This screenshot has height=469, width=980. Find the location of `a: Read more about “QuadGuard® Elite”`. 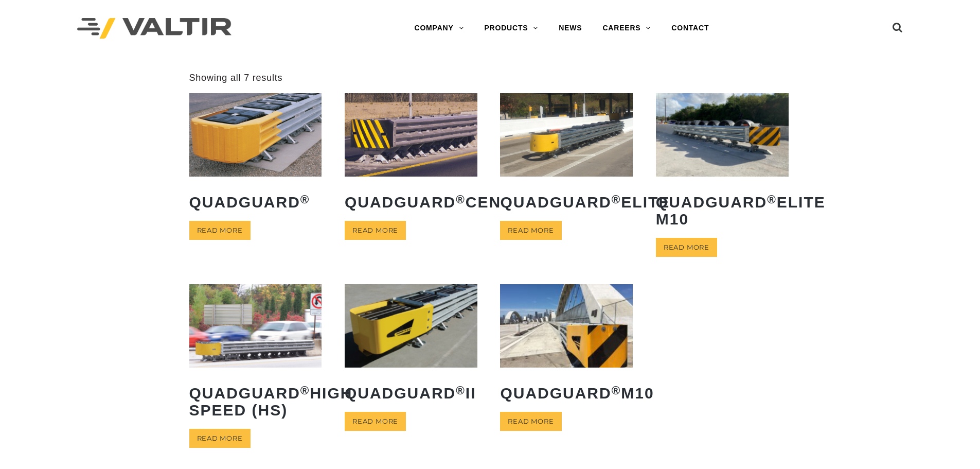

a: Read more about “QuadGuard® Elite” is located at coordinates (530, 230).